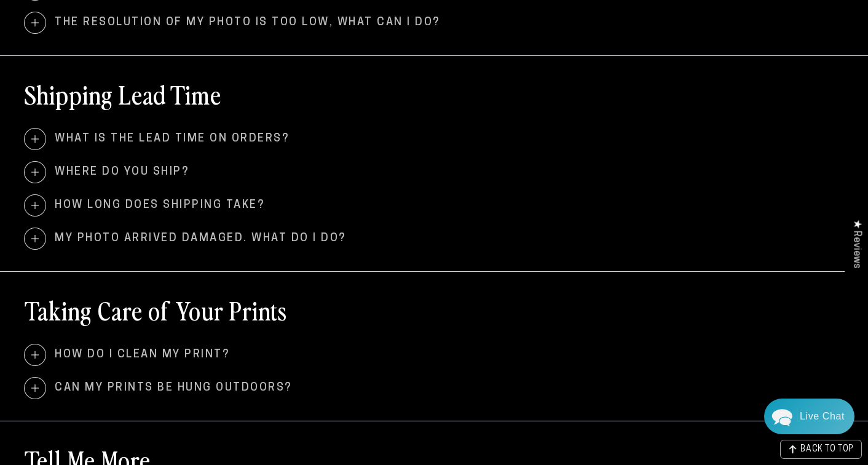  Describe the element at coordinates (434, 23) in the screenshot. I see `summary: The resolution of my photo is too low, what can I do?` at that location.